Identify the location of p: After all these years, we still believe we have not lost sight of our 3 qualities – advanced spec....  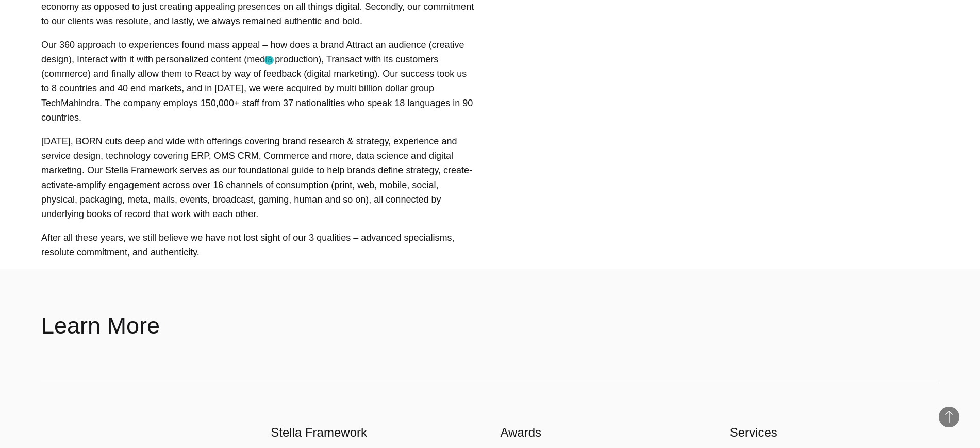
(258, 245).